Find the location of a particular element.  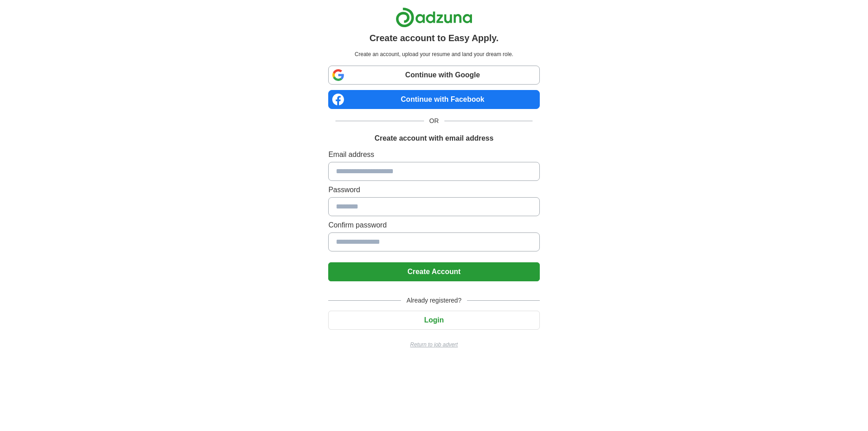

span: Already registered? is located at coordinates (434, 300).